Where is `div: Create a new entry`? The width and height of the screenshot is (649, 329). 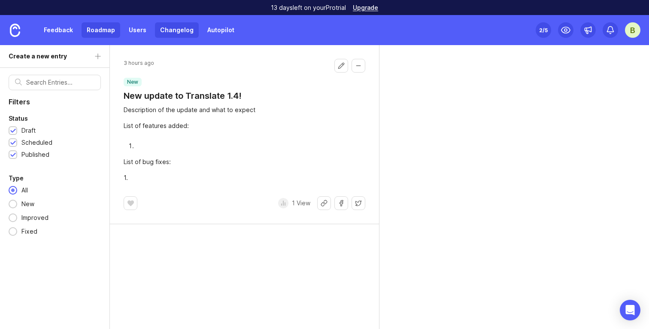 div: Create a new entry is located at coordinates (38, 56).